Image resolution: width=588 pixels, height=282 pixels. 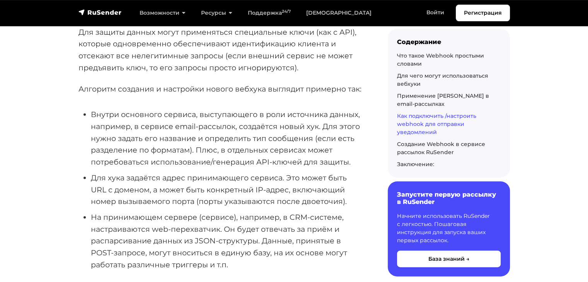 What do you see at coordinates (227, 190) in the screenshot?
I see `li: Для хука задаётся адрес принимающего сервиса. Это может быть URL с доменом, а может быть конкретн...` at bounding box center [227, 190].